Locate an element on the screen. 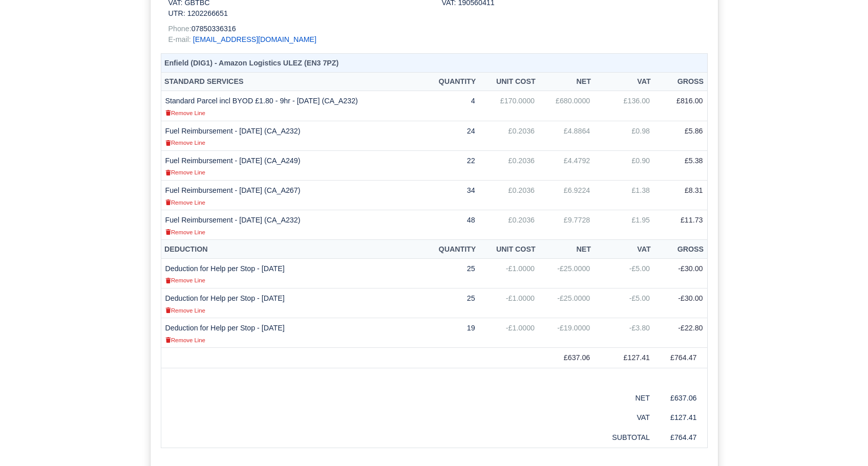 This screenshot has height=466, width=868. th: Standard Services is located at coordinates (291, 81).